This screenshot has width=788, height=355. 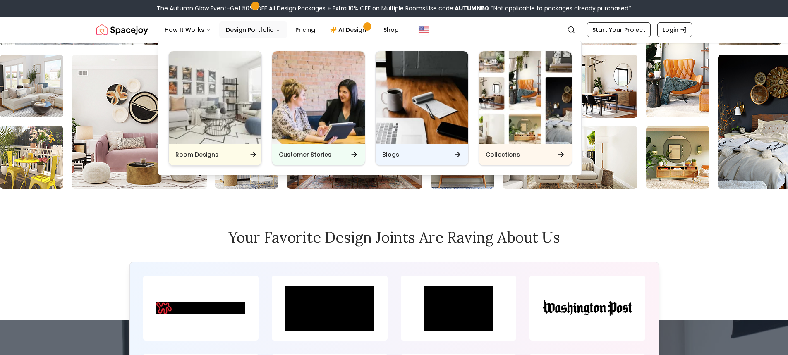 I want to click on img: Blogs, so click(x=422, y=98).